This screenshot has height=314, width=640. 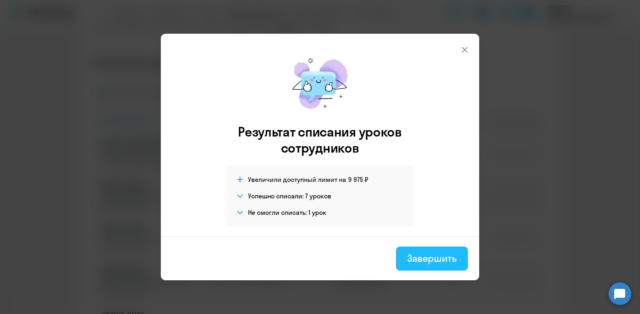 What do you see at coordinates (287, 213) in the screenshot?
I see `h4: Не смогли списать: 1 урок` at bounding box center [287, 213].